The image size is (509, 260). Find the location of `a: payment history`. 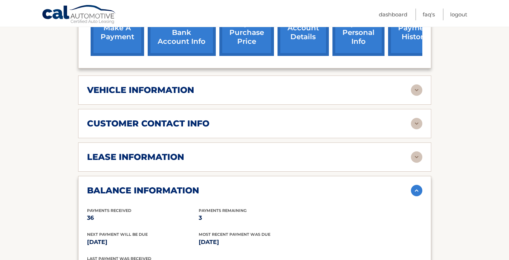

a: payment history is located at coordinates (415, 32).